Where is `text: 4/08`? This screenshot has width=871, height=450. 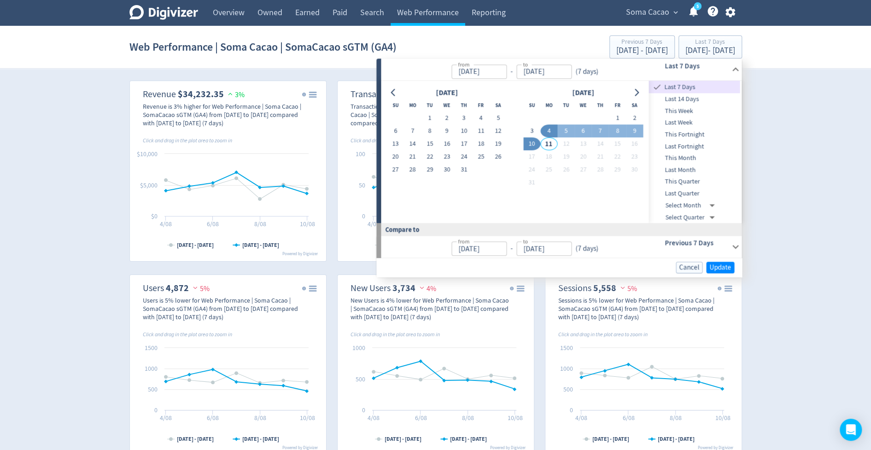 text: 4/08 is located at coordinates (166, 418).